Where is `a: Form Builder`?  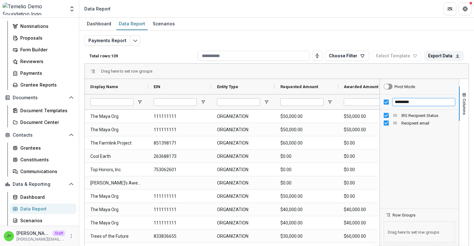 a: Form Builder is located at coordinates (43, 49).